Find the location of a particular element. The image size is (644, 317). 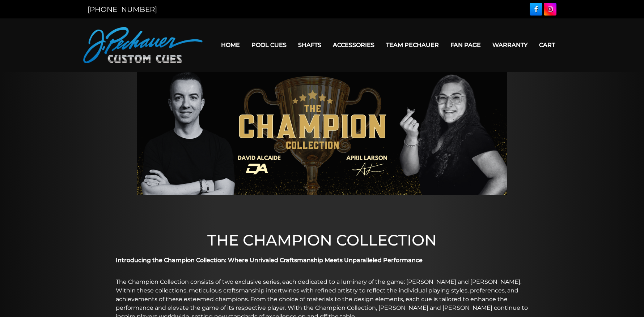

img: Pechauer Custom Cues is located at coordinates (143, 46).